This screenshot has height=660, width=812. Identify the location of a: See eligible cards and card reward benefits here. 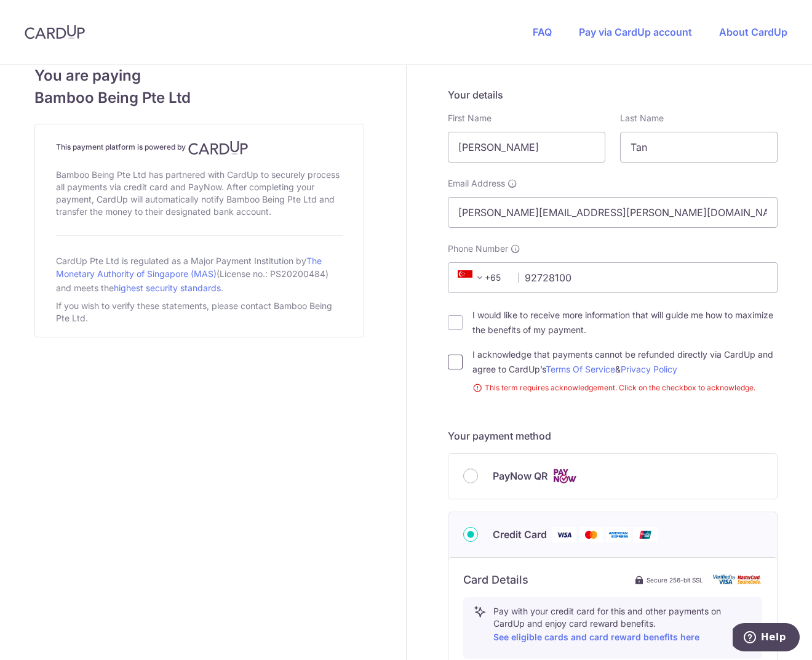
(596, 636).